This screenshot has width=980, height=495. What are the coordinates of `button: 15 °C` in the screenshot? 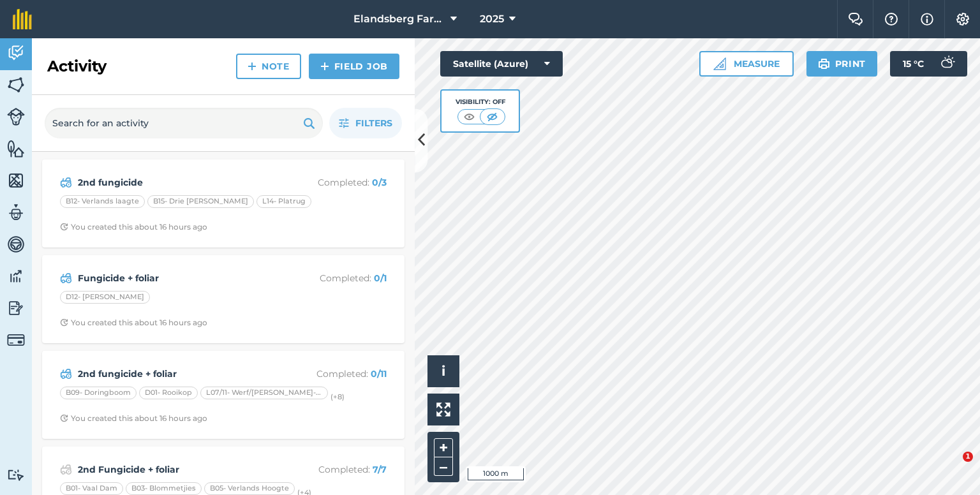 It's located at (929, 64).